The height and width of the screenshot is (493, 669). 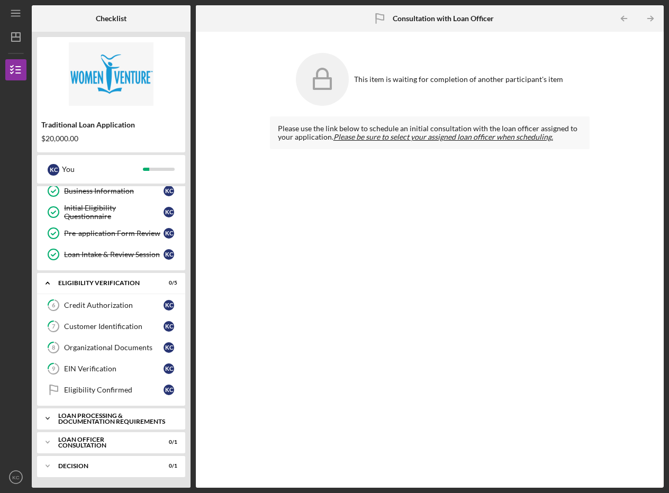 What do you see at coordinates (111, 191) in the screenshot?
I see `a: Business InformationKC` at bounding box center [111, 191].